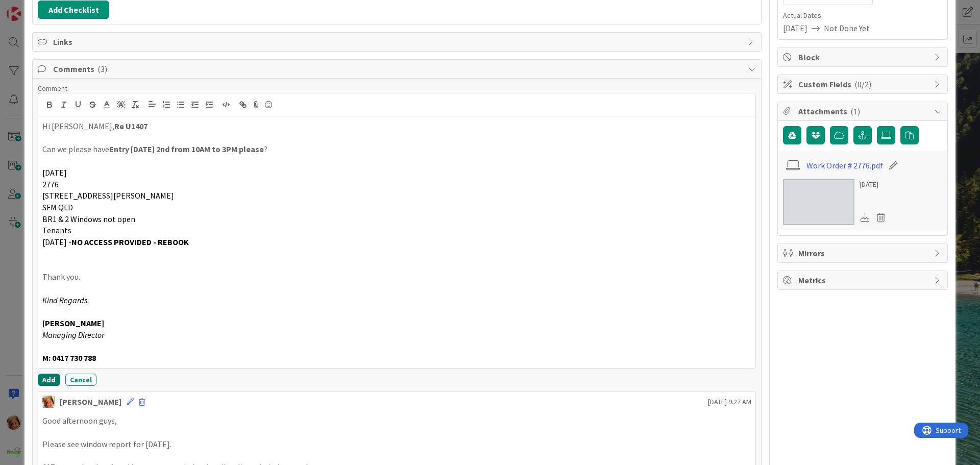  I want to click on span: 2776, so click(51, 185).